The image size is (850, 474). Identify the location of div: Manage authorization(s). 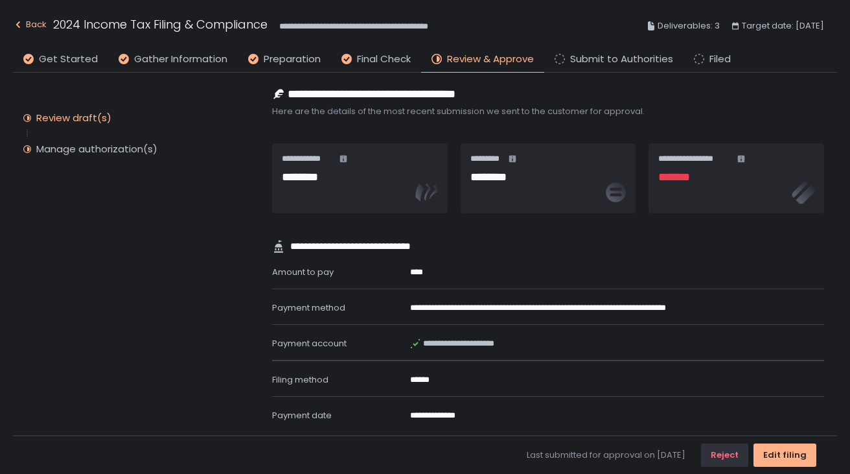
(97, 149).